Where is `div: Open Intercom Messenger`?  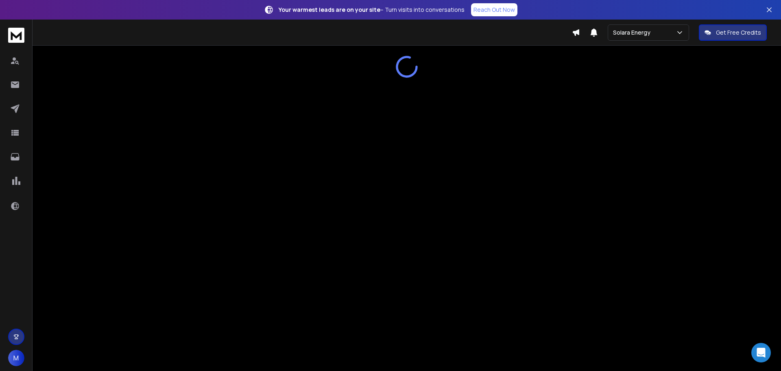
div: Open Intercom Messenger is located at coordinates (761, 352).